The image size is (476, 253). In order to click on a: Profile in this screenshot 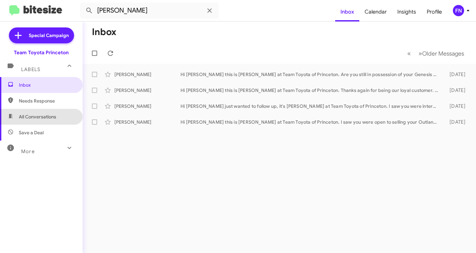, I will do `click(435, 12)`.